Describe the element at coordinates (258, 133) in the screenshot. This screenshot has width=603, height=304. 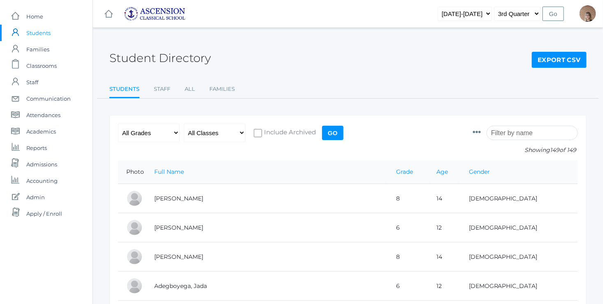
I see `input: Include Archived` at that location.